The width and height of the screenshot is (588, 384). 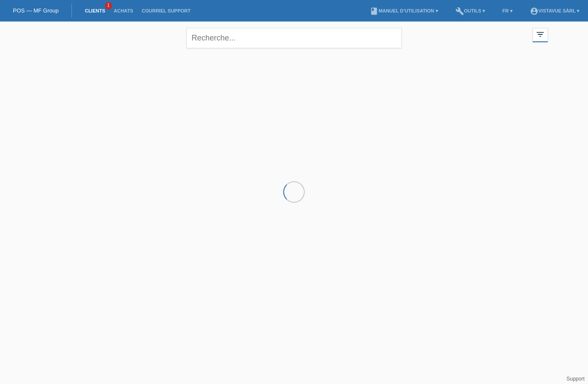 What do you see at coordinates (470, 11) in the screenshot?
I see `a: buildOutils ▾` at bounding box center [470, 11].